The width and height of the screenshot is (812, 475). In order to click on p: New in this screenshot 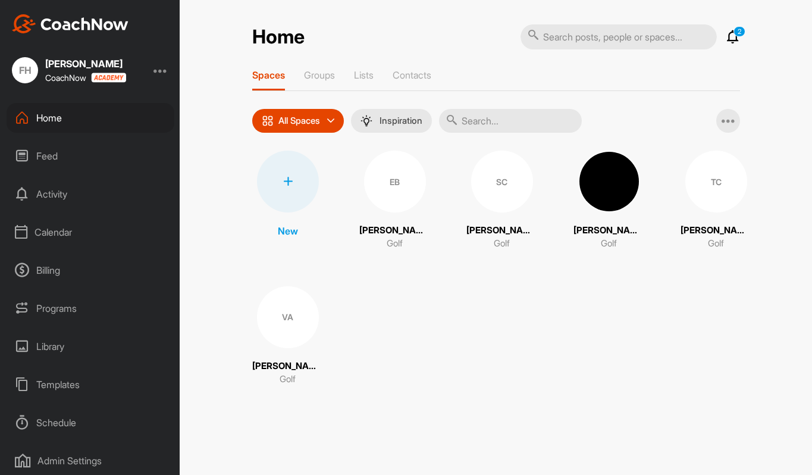, I will do `click(288, 231)`.